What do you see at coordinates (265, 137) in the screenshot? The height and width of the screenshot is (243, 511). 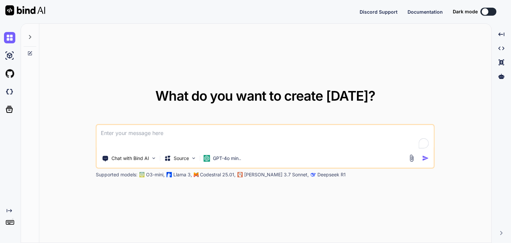 I see `textarea: To enrich screen reader interactions, please activate Accessibility in Grammarly extension settings` at bounding box center [265, 137].